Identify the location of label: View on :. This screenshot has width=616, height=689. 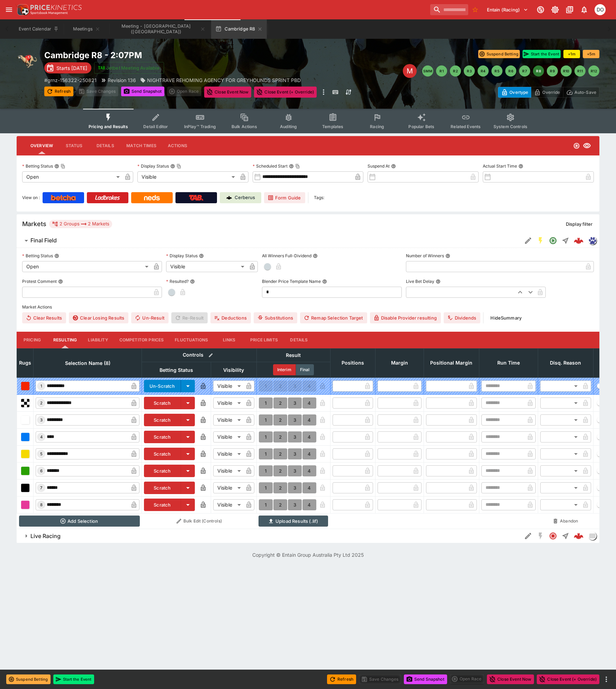
(31, 198).